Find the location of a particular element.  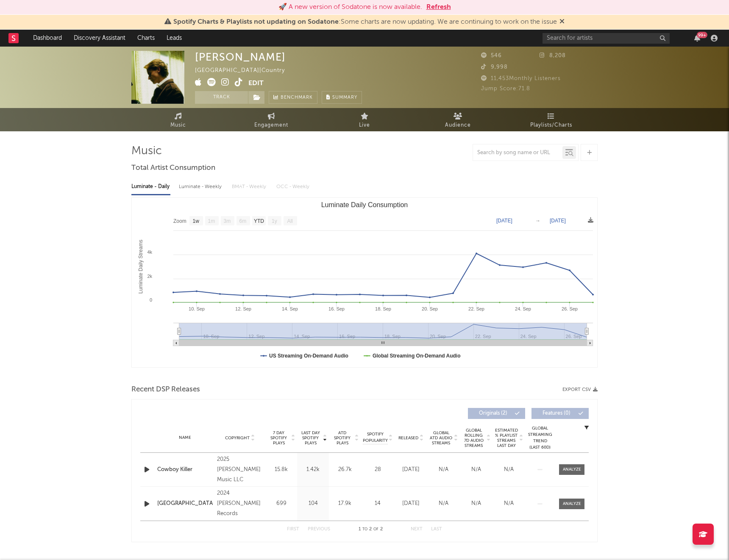

span: Features ( 0 ) is located at coordinates (556, 414).